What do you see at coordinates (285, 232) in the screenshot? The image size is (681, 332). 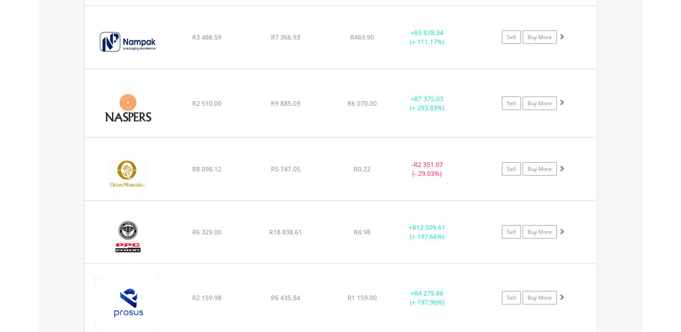 I see `span: R18 838.61` at bounding box center [285, 232].